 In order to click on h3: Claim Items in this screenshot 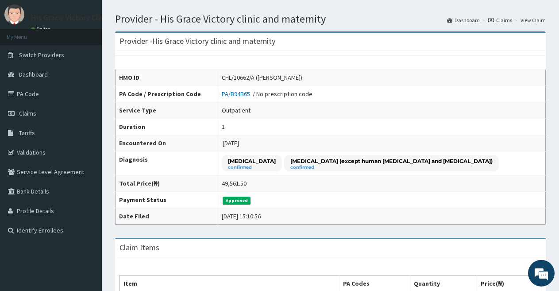, I will do `click(139, 247)`.